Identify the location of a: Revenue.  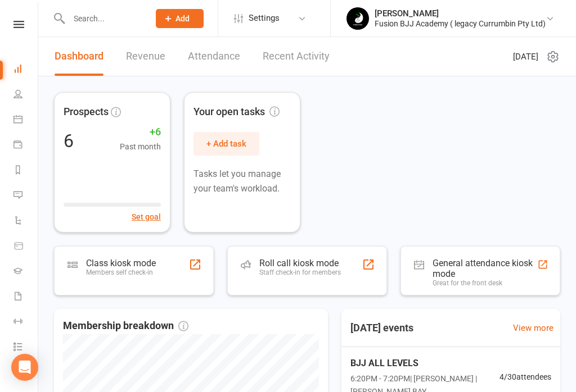
(145, 56).